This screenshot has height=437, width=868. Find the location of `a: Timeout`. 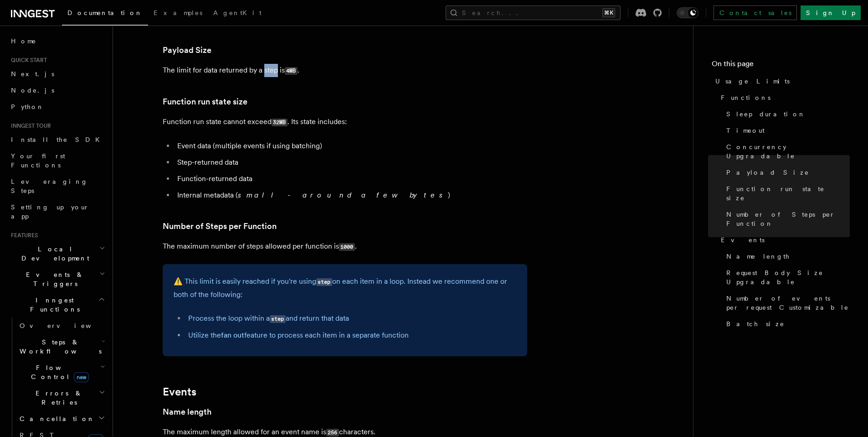

a: Timeout is located at coordinates (786, 131).